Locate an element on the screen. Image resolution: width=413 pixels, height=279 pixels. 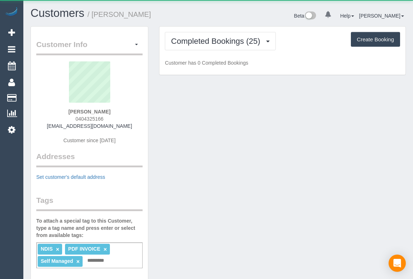
legend: Tags is located at coordinates (89, 203).